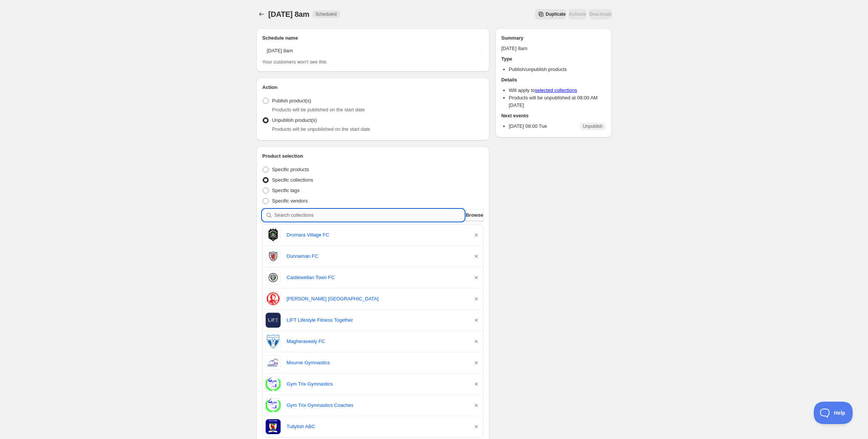  What do you see at coordinates (553, 59) in the screenshot?
I see `h2: Type` at bounding box center [553, 59].